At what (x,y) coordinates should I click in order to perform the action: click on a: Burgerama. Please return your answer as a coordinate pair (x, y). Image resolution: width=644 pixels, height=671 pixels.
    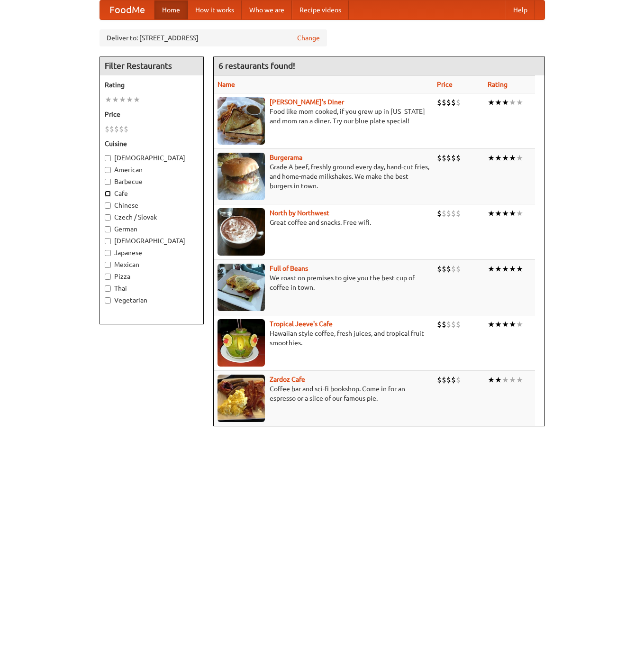
    Looking at the image, I should click on (286, 158).